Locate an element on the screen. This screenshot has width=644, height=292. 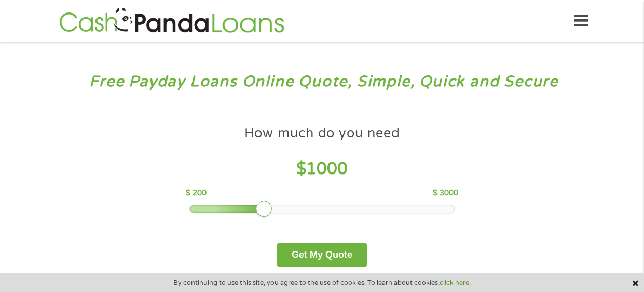
img: GetLoanNow Logo is located at coordinates (172, 20).